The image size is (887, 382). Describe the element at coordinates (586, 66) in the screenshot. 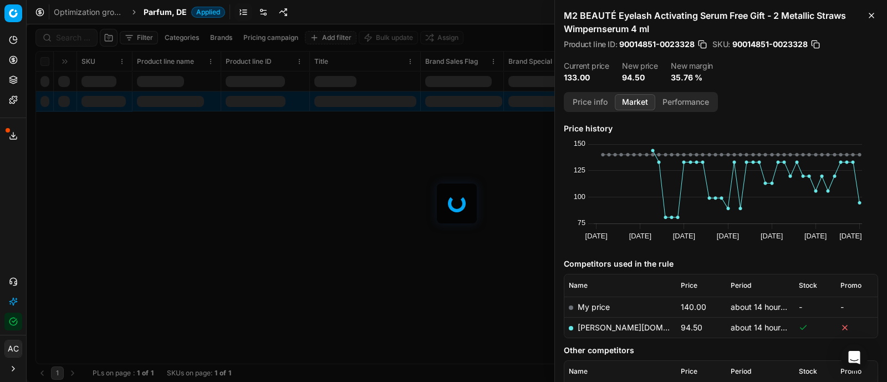

I see `dt: Current price` at that location.